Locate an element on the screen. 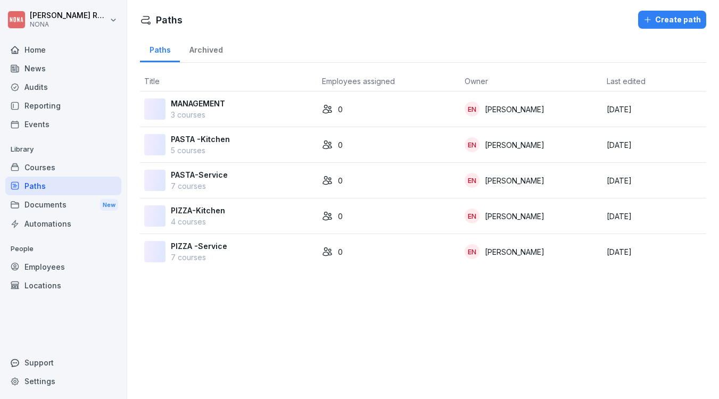 The width and height of the screenshot is (719, 399). p: 5 courses is located at coordinates (200, 150).